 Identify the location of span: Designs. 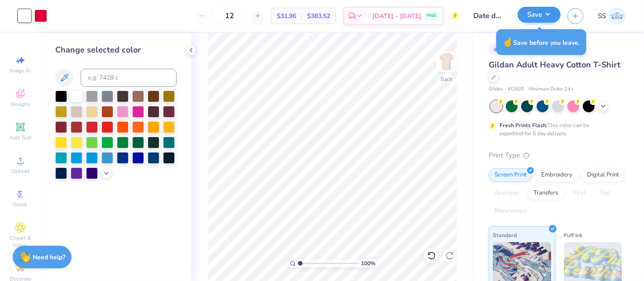
(20, 104).